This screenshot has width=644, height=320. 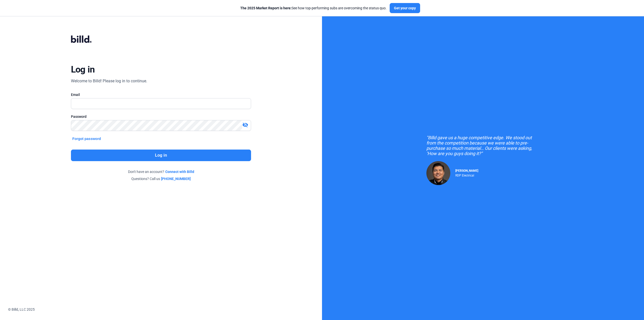 What do you see at coordinates (245, 125) in the screenshot?
I see `mat-icon: visibility_off` at bounding box center [245, 125].